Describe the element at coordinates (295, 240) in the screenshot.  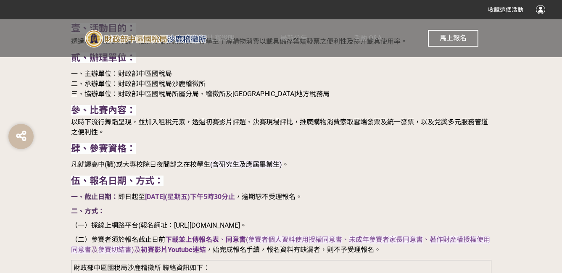
I see `span: 參賽者個人資料使用授權同意書` at that location.